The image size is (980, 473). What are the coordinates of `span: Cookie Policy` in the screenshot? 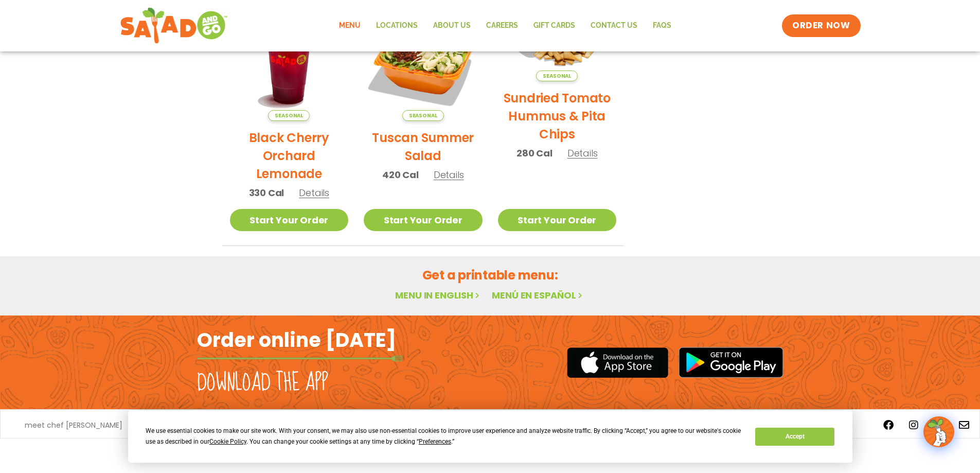 It's located at (228, 442).